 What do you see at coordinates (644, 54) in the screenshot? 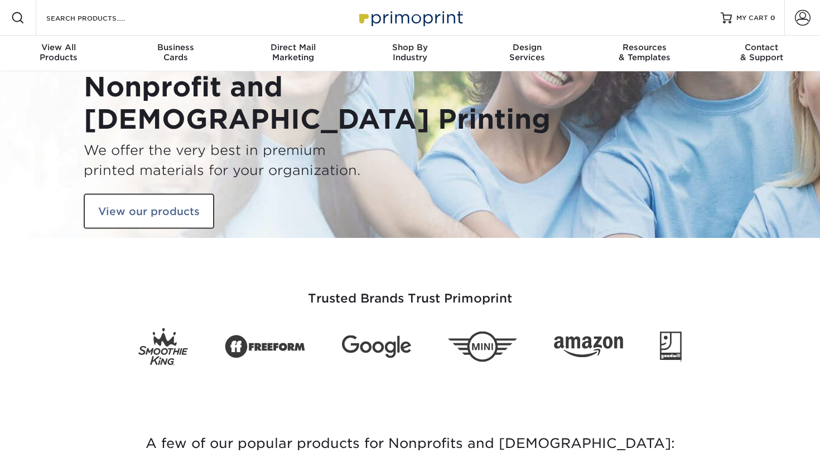
I see `a: Resources& Templates` at bounding box center [644, 54].